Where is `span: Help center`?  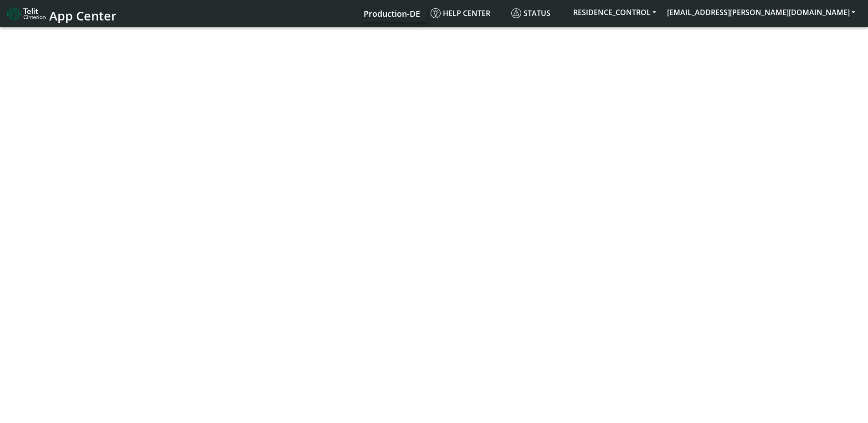 span: Help center is located at coordinates (460, 13).